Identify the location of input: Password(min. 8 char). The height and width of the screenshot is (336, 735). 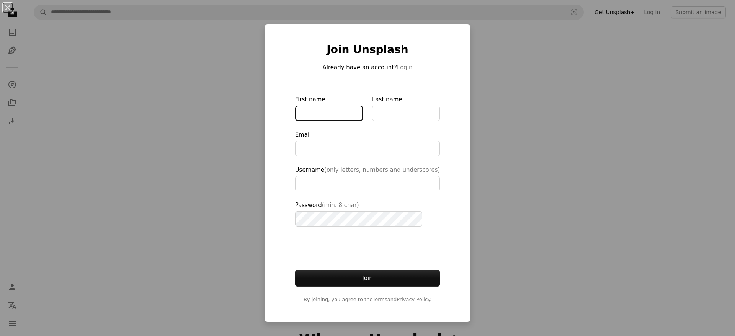
(359, 219).